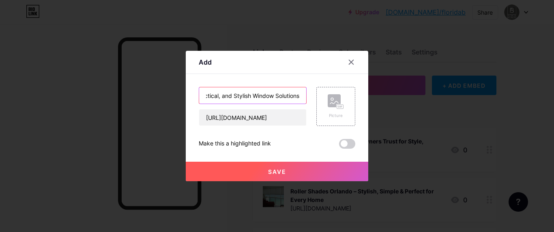 This screenshot has width=554, height=232. What do you see at coordinates (205, 62) in the screenshot?
I see `div: Add` at bounding box center [205, 62].